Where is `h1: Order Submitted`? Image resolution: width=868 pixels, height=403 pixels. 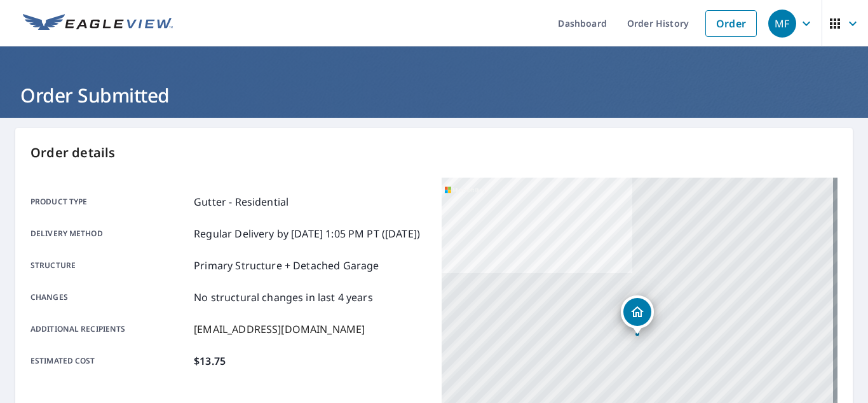 h1: Order Submitted is located at coordinates (434, 95).